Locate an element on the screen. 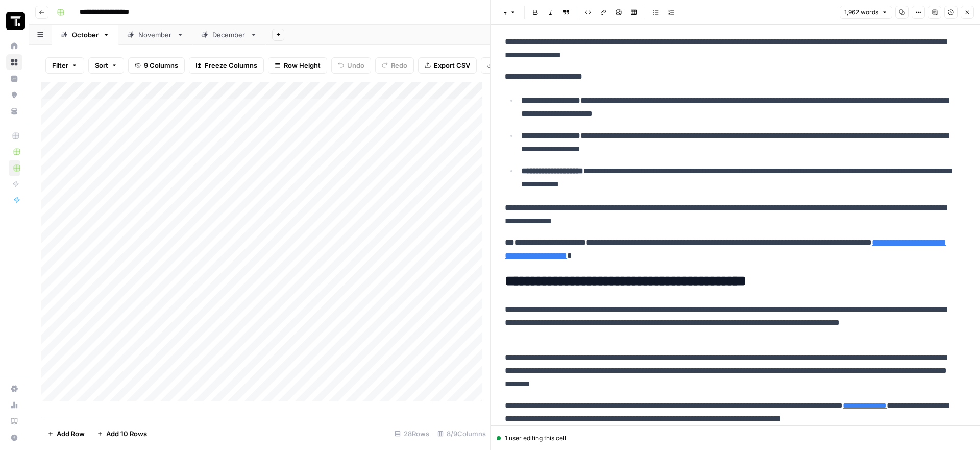 This screenshot has height=450, width=980. span: 1,962 words is located at coordinates (862, 12).